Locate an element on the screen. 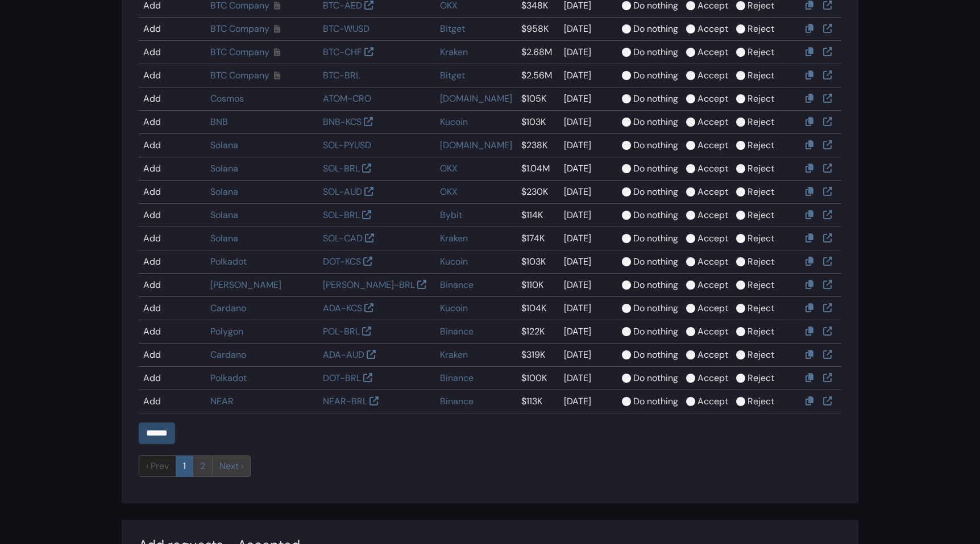 This screenshot has width=980, height=544. td: $100K is located at coordinates (538, 378).